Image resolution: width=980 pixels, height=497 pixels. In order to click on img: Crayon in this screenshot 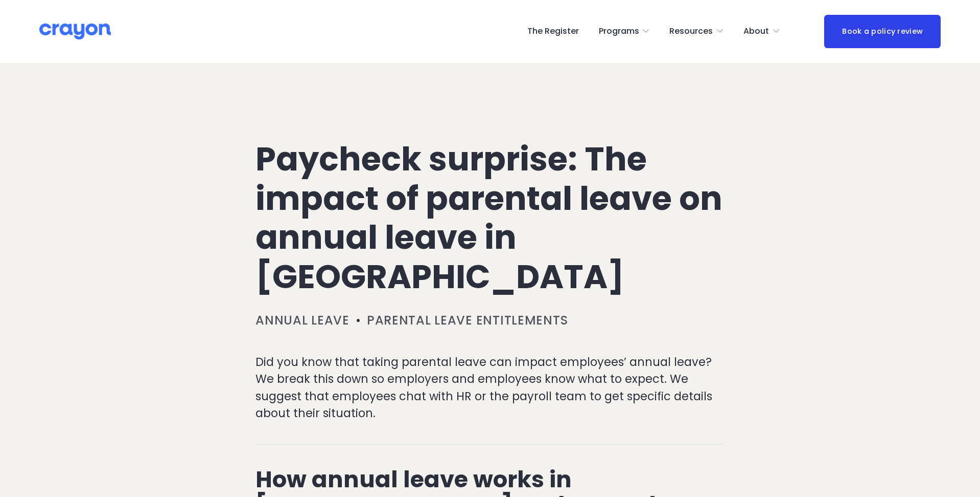, I will do `click(75, 31)`.